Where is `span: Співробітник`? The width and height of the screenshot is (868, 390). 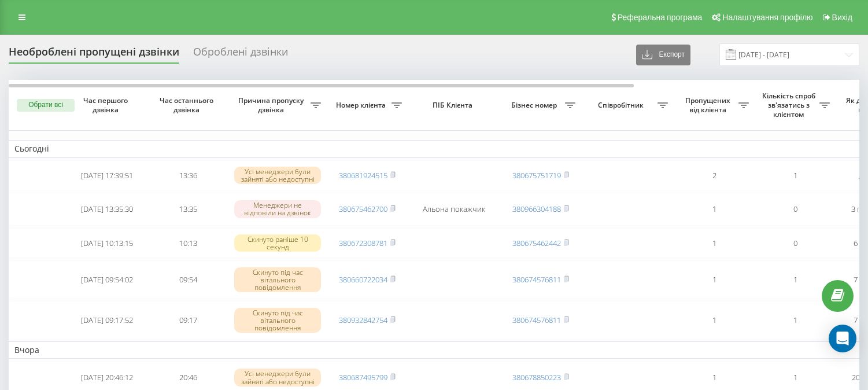
span: Співробітник is located at coordinates (623, 105).